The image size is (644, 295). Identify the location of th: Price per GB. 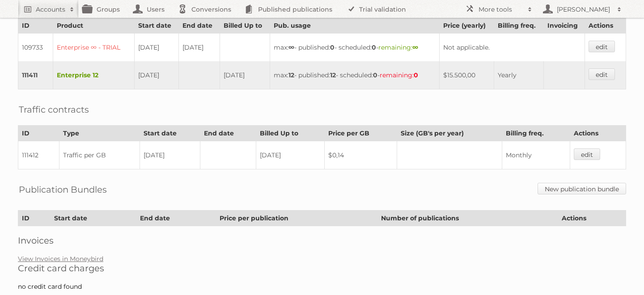
(361, 133).